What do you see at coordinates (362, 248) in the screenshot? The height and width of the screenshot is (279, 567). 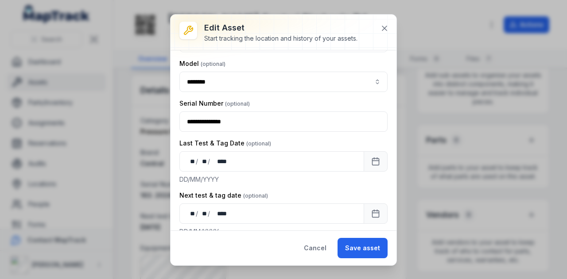 I see `button: Save asset` at bounding box center [362, 248].